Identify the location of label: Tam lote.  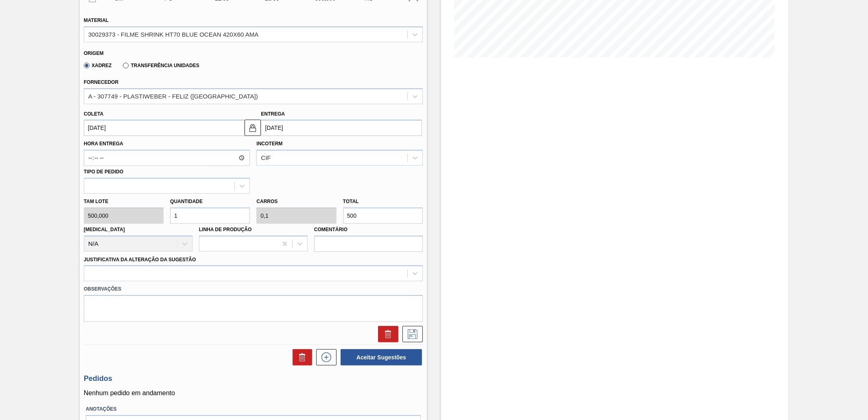
(124, 201).